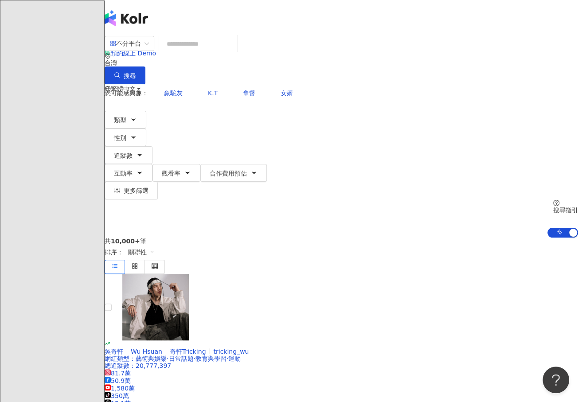 The width and height of the screenshot is (578, 402). Describe the element at coordinates (211, 359) in the screenshot. I see `span: 教育與學習` at that location.